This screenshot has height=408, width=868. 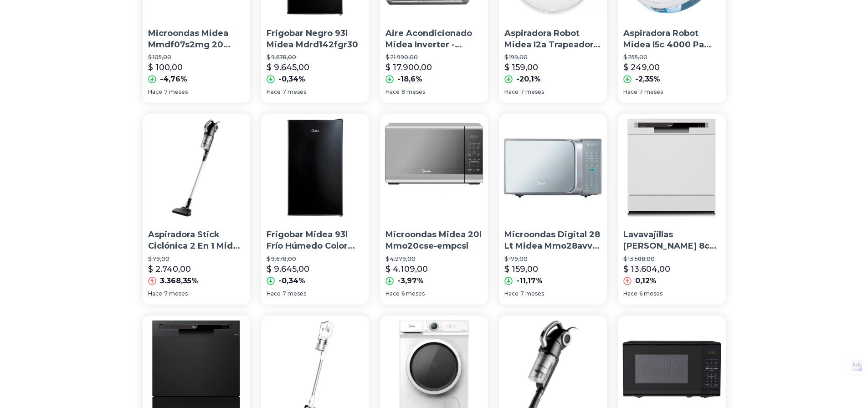 I want to click on p: $ 13.588,00, so click(x=671, y=259).